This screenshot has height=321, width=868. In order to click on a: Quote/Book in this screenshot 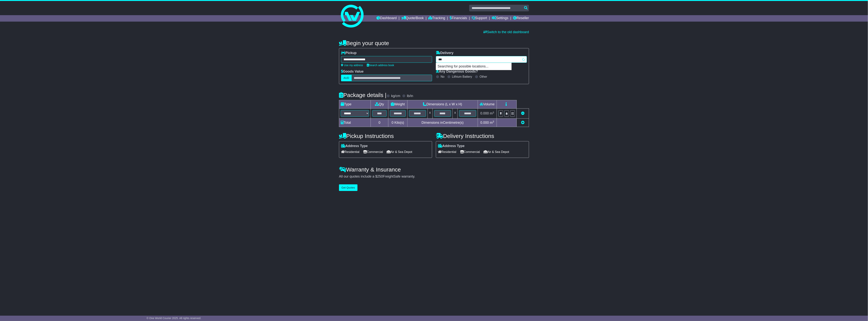, I will do `click(412, 18)`.